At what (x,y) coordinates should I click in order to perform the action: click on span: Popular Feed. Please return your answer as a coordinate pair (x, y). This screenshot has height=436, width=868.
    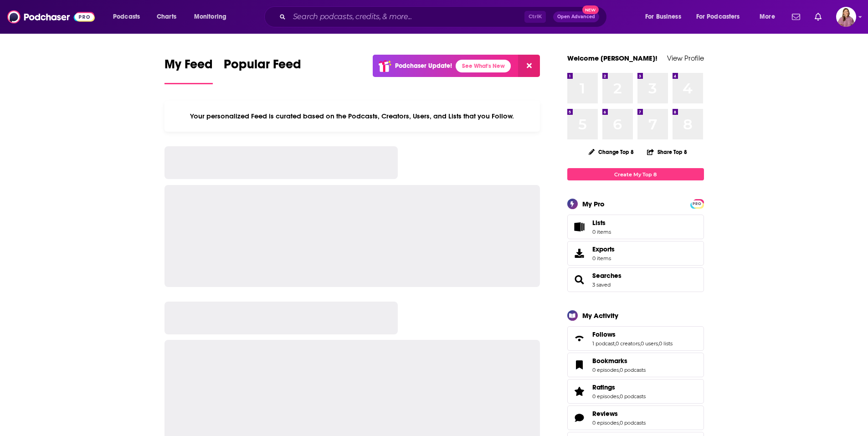
    Looking at the image, I should click on (263, 67).